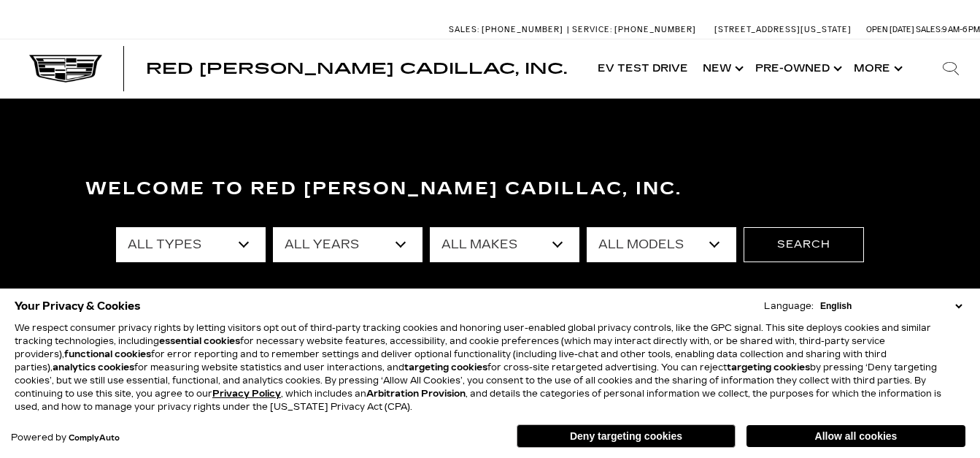 This screenshot has width=980, height=458. What do you see at coordinates (93, 368) in the screenshot?
I see `strong: analytics cookies` at bounding box center [93, 368].